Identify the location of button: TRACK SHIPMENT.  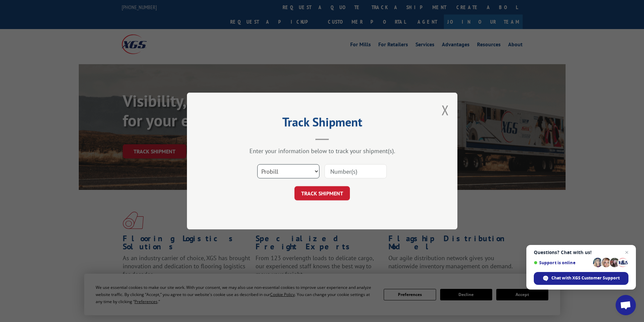
(322, 193).